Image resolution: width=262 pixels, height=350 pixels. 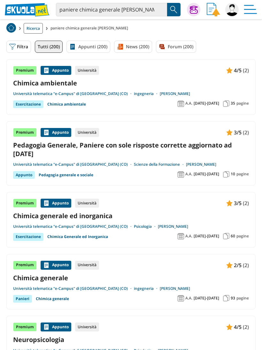 I want to click on img: Invia appunto, so click(x=214, y=10).